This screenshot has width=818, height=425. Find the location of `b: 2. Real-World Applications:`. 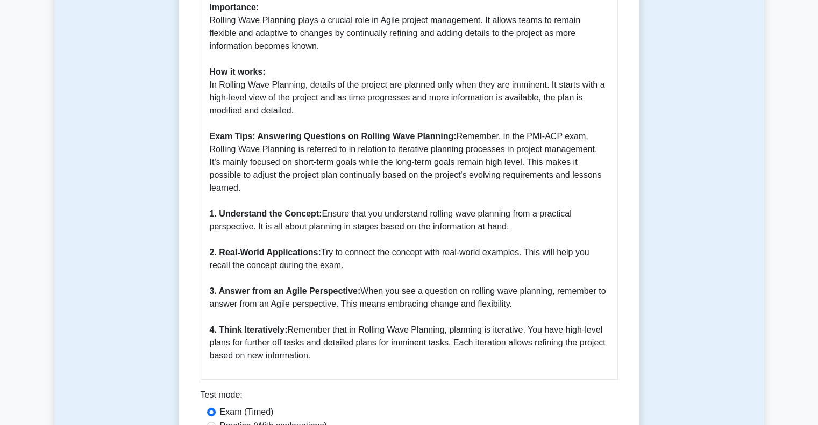

b: 2. Real-World Applications: is located at coordinates (265, 252).